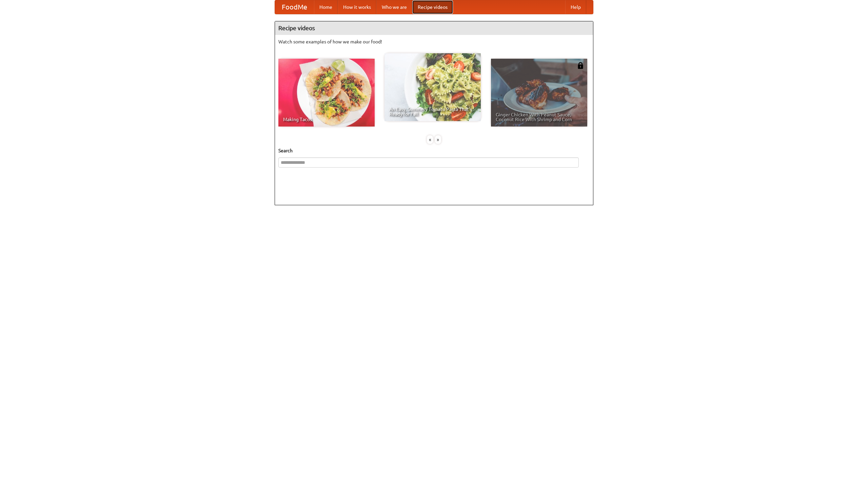  Describe the element at coordinates (434, 42) in the screenshot. I see `p: Watch some examples of how we make our food!` at that location.